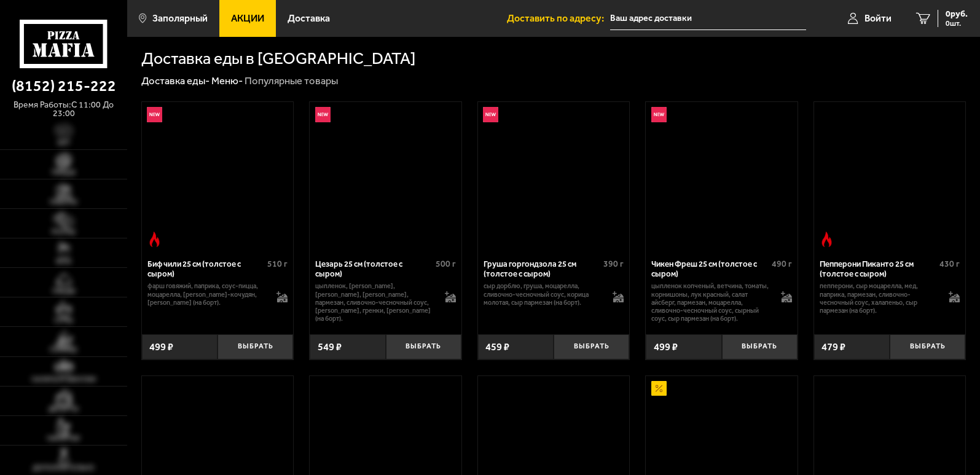 The image size is (980, 475). I want to click on div: Пепперони Пиканто 25 см (толстое с сыром), so click(878, 269).